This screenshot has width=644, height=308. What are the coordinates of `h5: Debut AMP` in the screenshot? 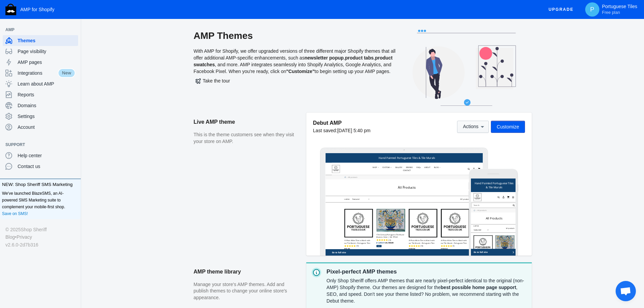 It's located at (341, 123).